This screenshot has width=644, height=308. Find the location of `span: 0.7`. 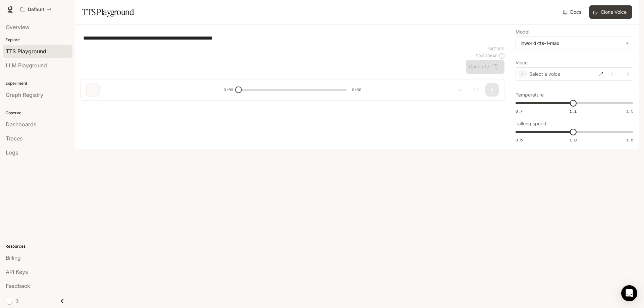

span: 0.7 is located at coordinates (519, 111).